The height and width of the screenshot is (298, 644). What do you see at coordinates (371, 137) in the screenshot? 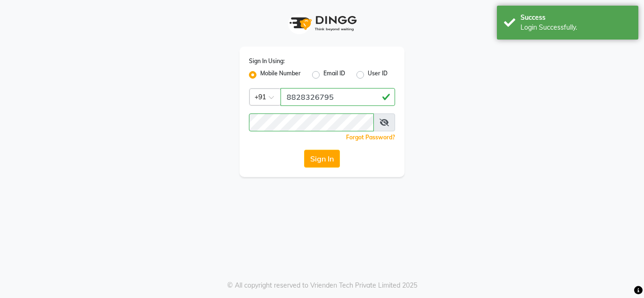
I see `a: Forgot Password?` at bounding box center [371, 137].